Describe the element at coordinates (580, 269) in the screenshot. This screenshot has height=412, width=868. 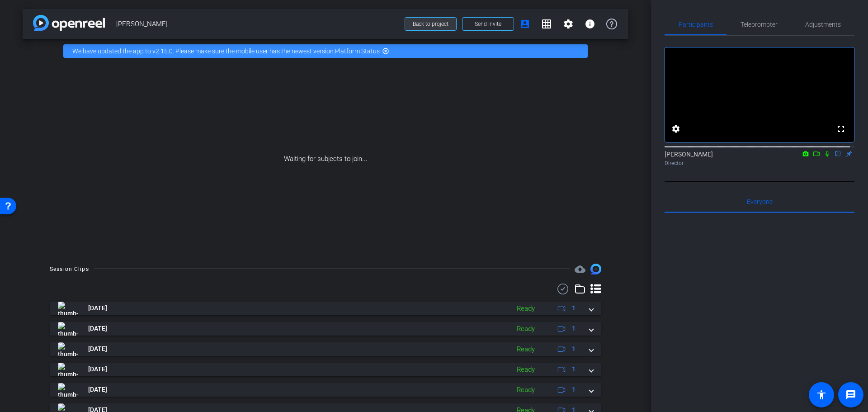
I see `mat-icon: cloud_upload` at that location.